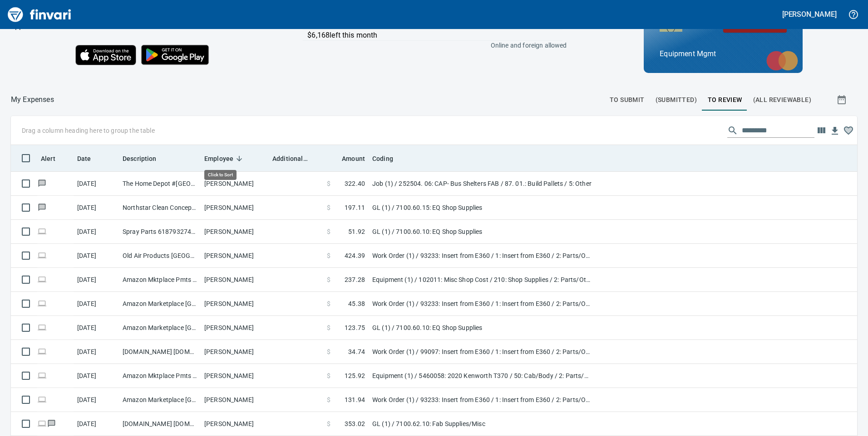 The width and height of the screenshot is (868, 436). What do you see at coordinates (354, 376) in the screenshot?
I see `span: 125.92` at bounding box center [354, 376].